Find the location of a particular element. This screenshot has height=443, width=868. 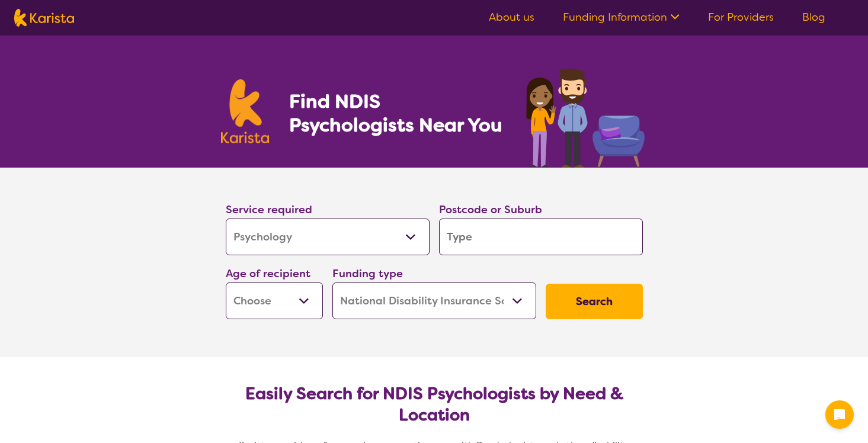

label: Funding type is located at coordinates (367, 274).